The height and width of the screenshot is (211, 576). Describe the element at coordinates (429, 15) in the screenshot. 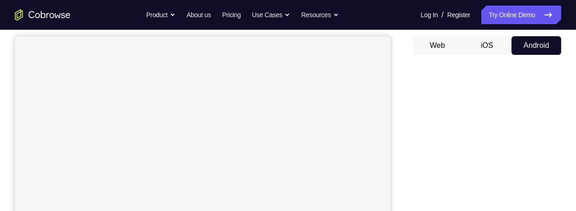

I see `a: Log In` at that location.